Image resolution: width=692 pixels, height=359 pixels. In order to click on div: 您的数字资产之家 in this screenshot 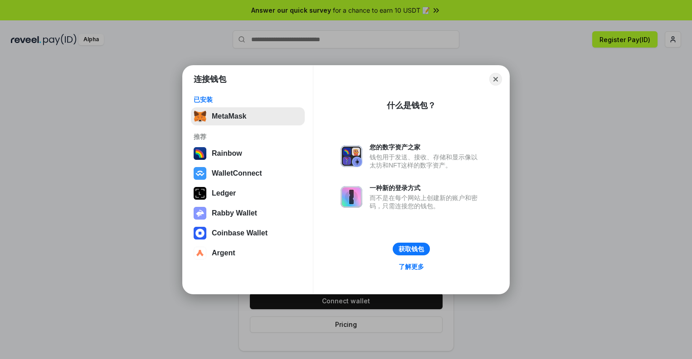, I will do `click(426, 147)`.